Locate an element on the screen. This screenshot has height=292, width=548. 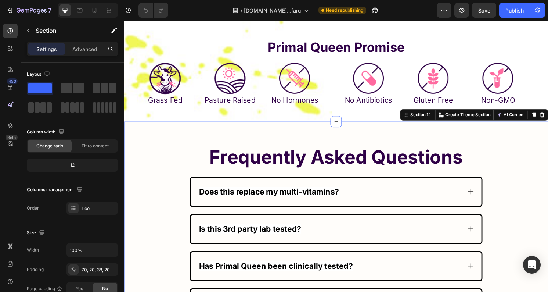
img: gempages_511364164535452839-860f94d9-551c-44ac-abf7-2c12f601ff16.png is located at coordinates (254, 60).